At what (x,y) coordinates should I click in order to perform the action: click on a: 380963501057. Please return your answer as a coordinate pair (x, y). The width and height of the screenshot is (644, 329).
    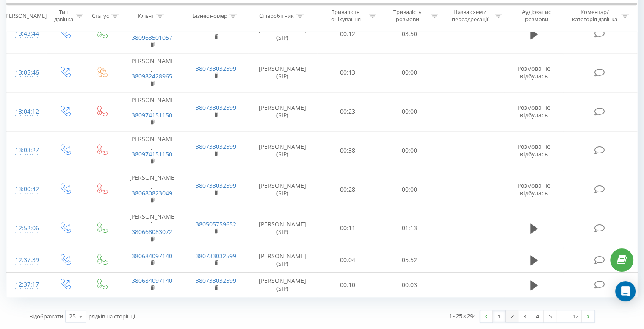
    Looking at the image, I should click on (152, 38).